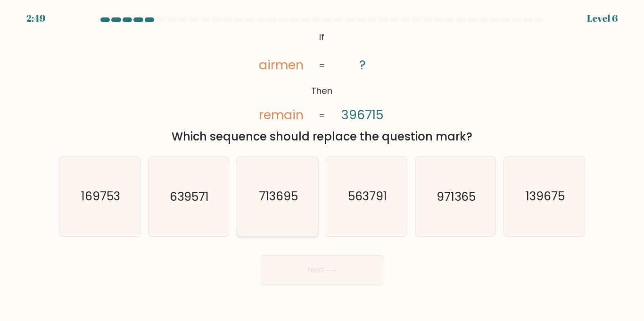  Describe the element at coordinates (322, 137) in the screenshot. I see `div: Which sequence should replace the question mark?` at that location.